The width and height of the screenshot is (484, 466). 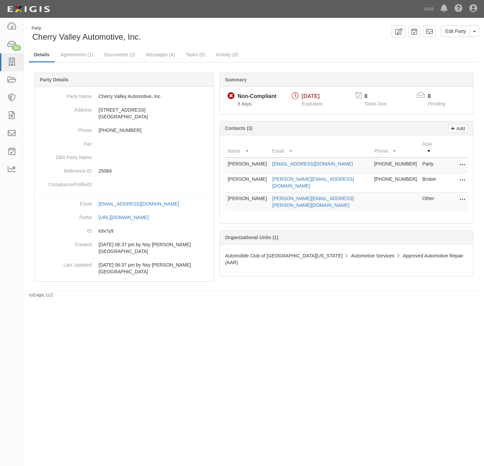 What do you see at coordinates (119, 55) in the screenshot?
I see `a: Documents (2)` at bounding box center [119, 55].